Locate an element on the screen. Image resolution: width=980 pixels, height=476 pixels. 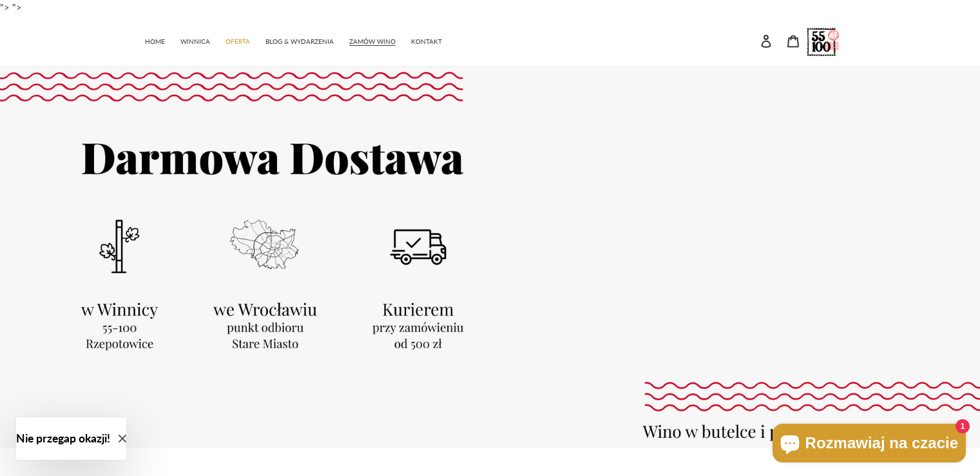
span: OFERTA is located at coordinates (237, 41).